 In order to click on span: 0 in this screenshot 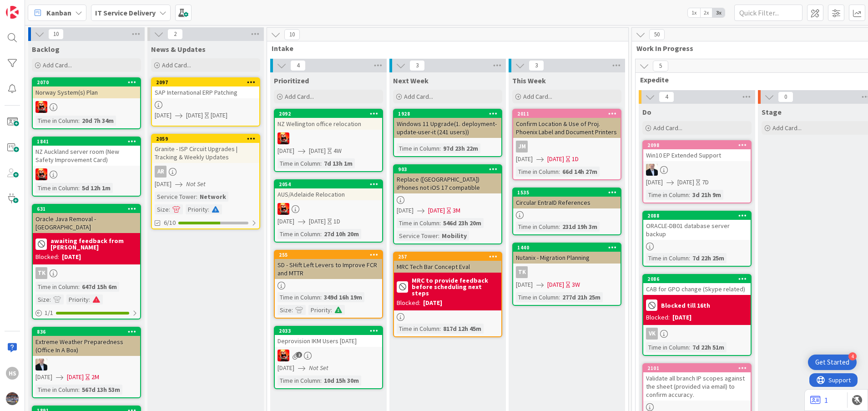, I will do `click(785, 97)`.